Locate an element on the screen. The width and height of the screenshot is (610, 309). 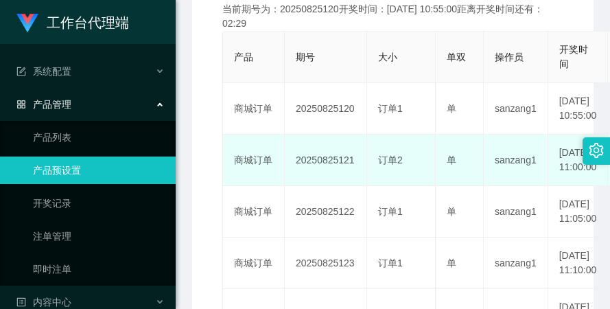
span: 系统配置 is located at coordinates (44, 71).